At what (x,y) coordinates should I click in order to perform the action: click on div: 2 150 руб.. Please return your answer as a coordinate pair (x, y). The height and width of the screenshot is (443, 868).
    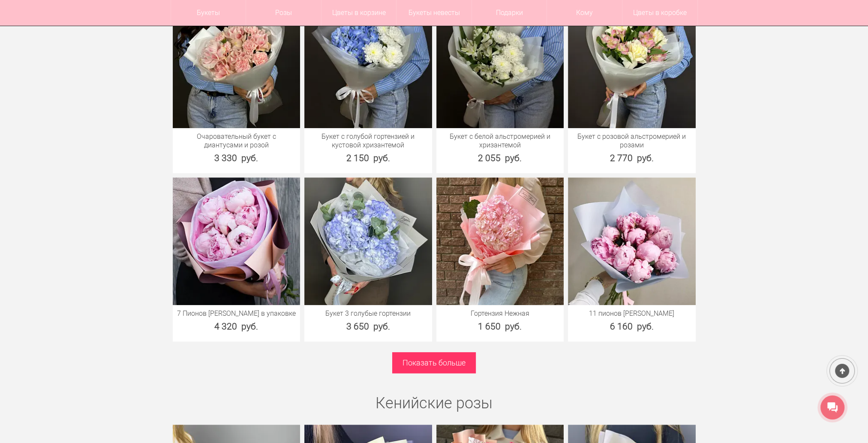
    Looking at the image, I should click on (368, 158).